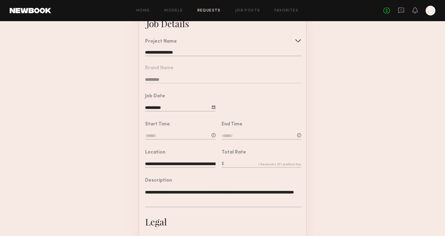 Image resolution: width=445 pixels, height=236 pixels. I want to click on a: Models, so click(173, 11).